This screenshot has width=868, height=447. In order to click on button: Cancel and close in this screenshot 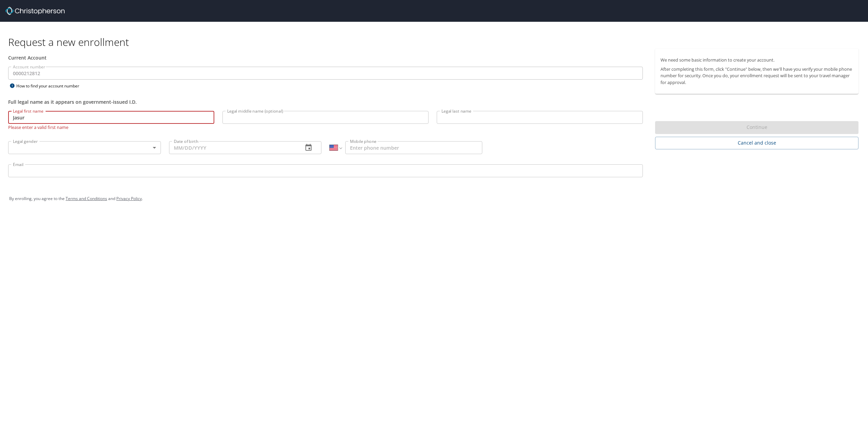, I will do `click(756, 143)`.